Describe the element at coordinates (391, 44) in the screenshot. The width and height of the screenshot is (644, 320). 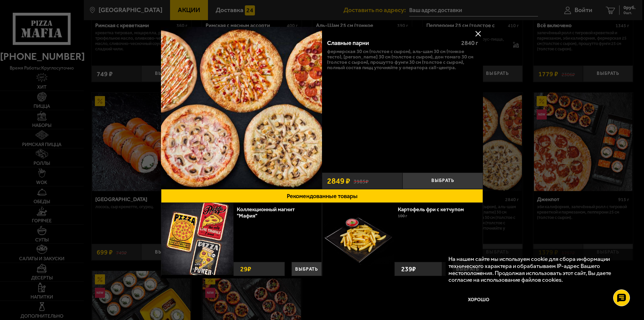
I see `div: Славные парни` at that location.